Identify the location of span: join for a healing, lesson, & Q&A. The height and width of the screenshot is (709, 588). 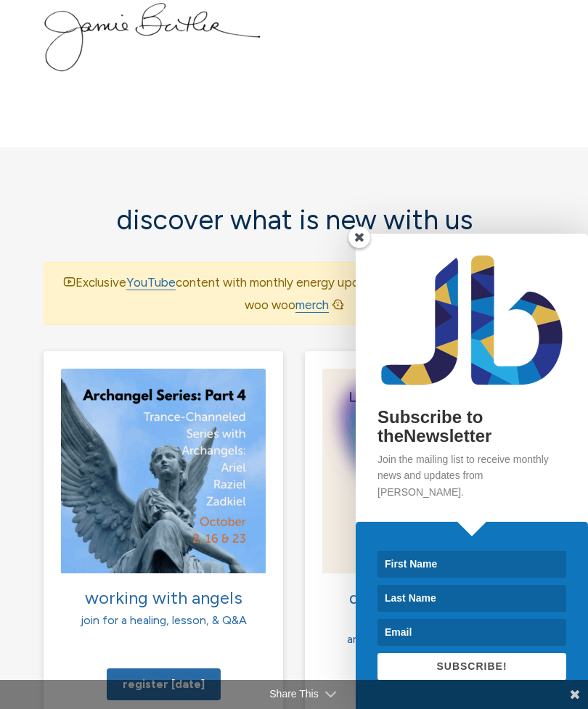
(163, 619).